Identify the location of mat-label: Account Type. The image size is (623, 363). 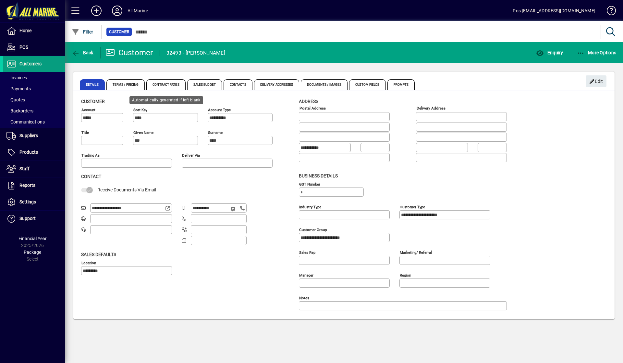
(219, 110).